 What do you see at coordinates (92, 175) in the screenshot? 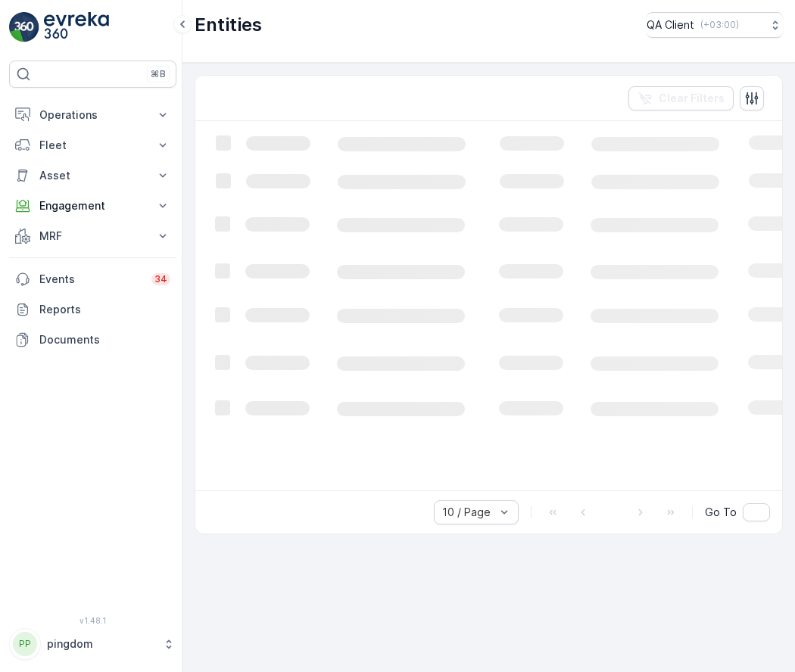
I see `button: Asset` at bounding box center [92, 175].